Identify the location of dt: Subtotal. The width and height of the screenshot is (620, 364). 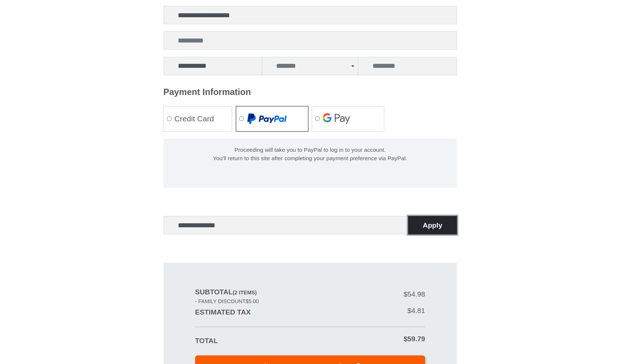
(253, 296).